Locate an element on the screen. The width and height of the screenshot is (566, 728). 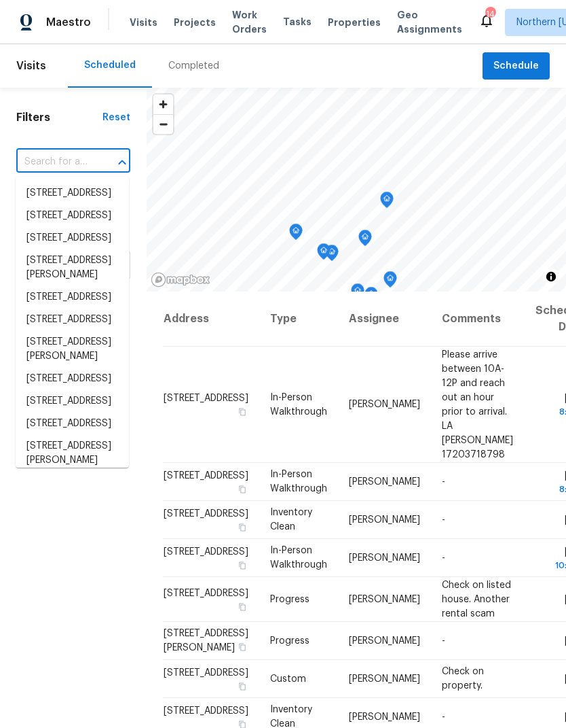
button: Zoom in is located at coordinates (163, 104).